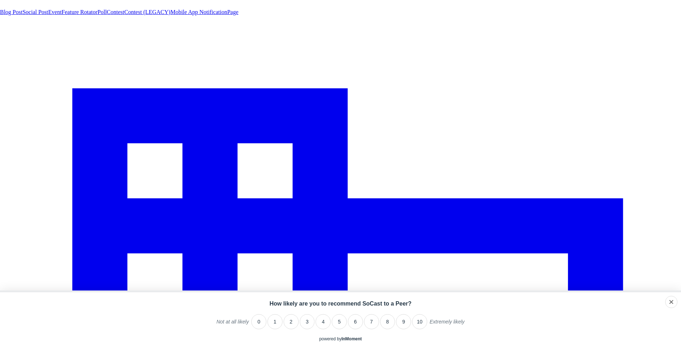  What do you see at coordinates (352, 339) in the screenshot?
I see `a: InMoment` at bounding box center [352, 339].